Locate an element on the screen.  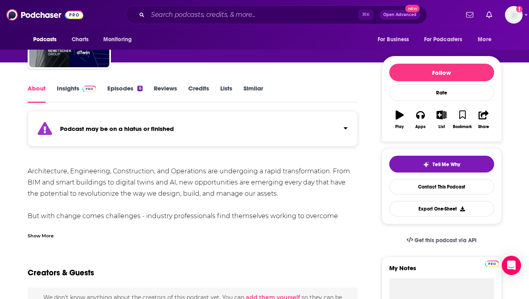
span: Logged in as RobinBectel is located at coordinates (514, 15).